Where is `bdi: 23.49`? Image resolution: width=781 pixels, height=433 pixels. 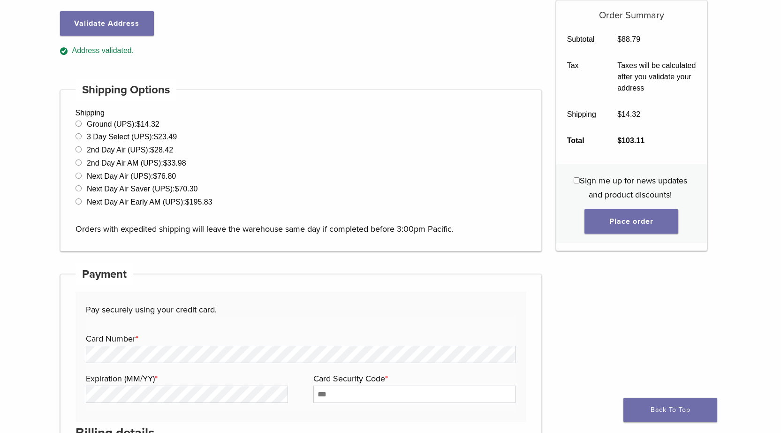 bdi: 23.49 is located at coordinates (165, 137).